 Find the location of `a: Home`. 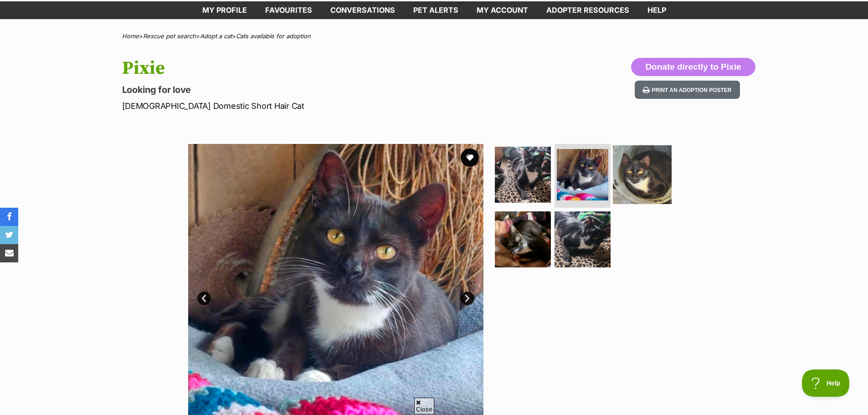

a: Home is located at coordinates (130, 36).